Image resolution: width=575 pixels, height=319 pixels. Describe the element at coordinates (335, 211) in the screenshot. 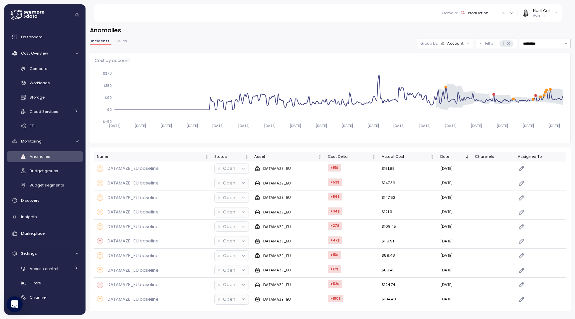

I see `div: +34 $` at that location.